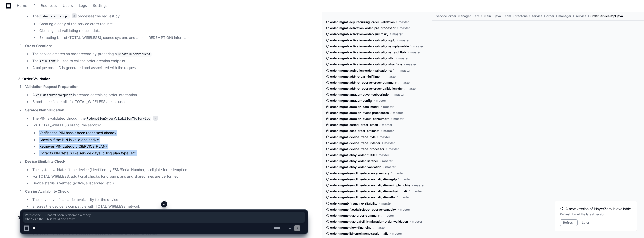  What do you see at coordinates (363, 40) in the screenshot?
I see `span: order-mgmt-activation-order-validation-gdp` at bounding box center [363, 40].